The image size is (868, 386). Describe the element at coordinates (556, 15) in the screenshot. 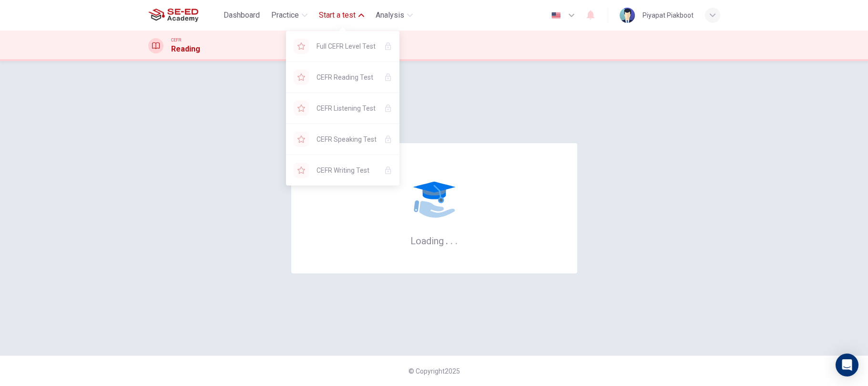

I see `img: en` at that location.